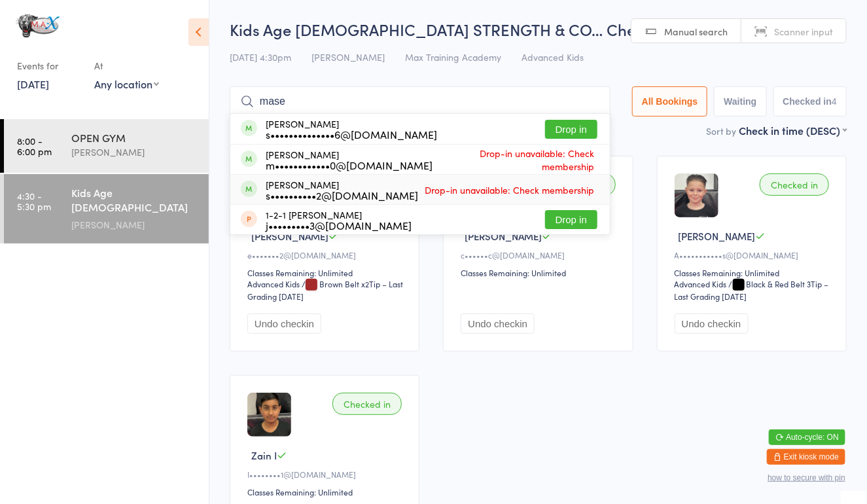 This screenshot has width=867, height=504. Describe the element at coordinates (834, 101) in the screenshot. I see `div: 4` at that location.